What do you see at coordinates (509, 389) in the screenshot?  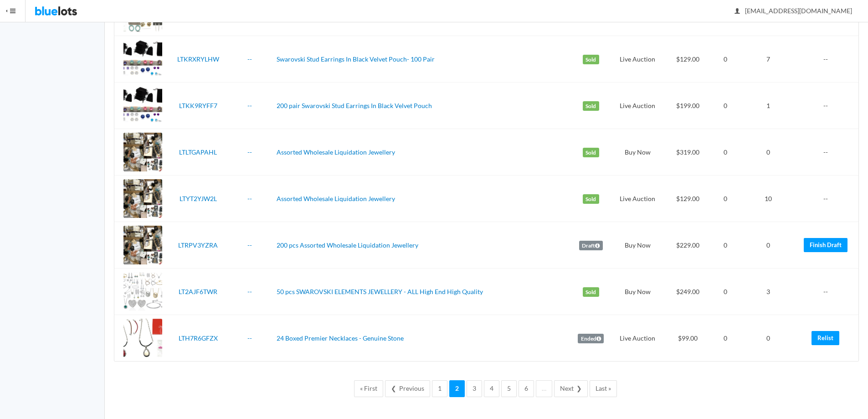 I see `a: 5` at bounding box center [509, 389].